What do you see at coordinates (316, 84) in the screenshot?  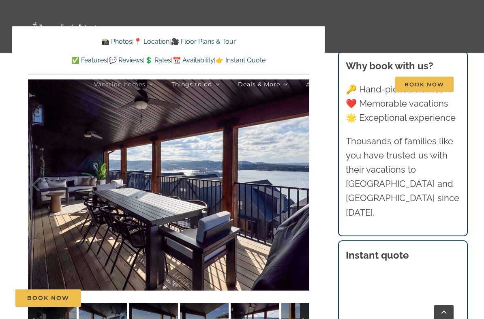 I see `span: About` at bounding box center [316, 84].